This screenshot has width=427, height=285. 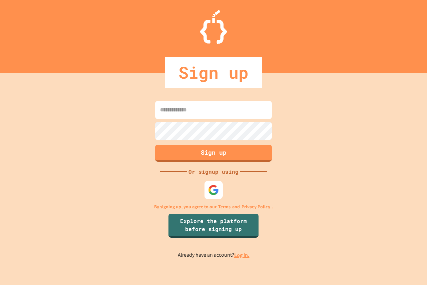 I want to click on a: Explore the platform before signing up, so click(x=214, y=226).